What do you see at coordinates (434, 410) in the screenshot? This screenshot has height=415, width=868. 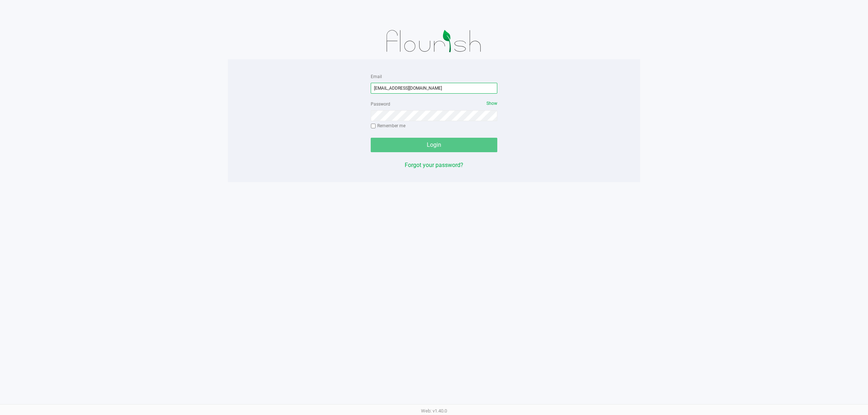 I see `span: Web: v1.40.0` at bounding box center [434, 410].